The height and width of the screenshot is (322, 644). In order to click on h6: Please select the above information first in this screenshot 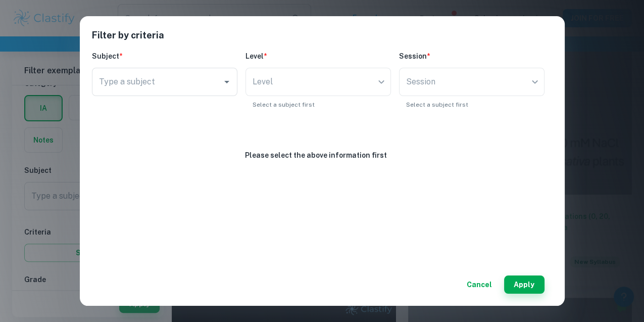, I will do `click(318, 155)`.